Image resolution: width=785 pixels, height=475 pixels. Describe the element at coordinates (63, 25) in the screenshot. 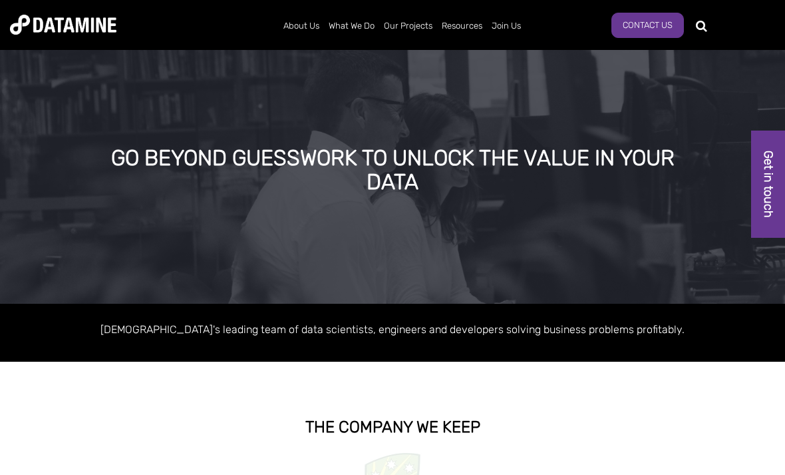

I see `img: Datamine` at that location.